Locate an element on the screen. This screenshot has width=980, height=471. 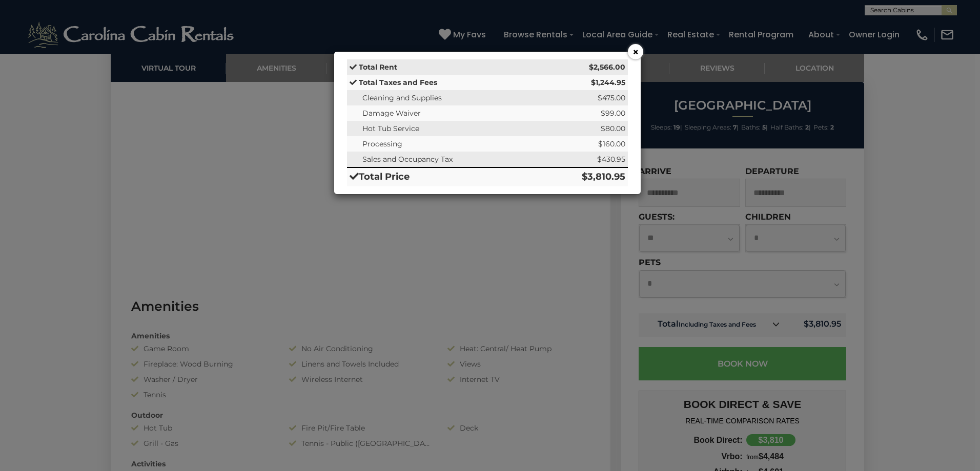
span: Cleaning and Supplies is located at coordinates (402, 98).